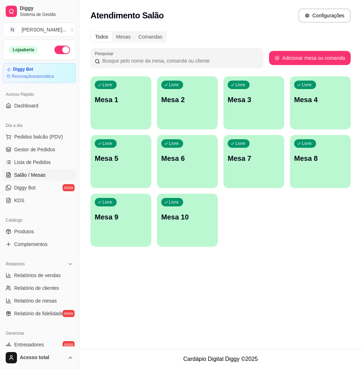 This screenshot has width=362, height=369. What do you see at coordinates (31, 244) in the screenshot?
I see `span: Complementos` at bounding box center [31, 244].